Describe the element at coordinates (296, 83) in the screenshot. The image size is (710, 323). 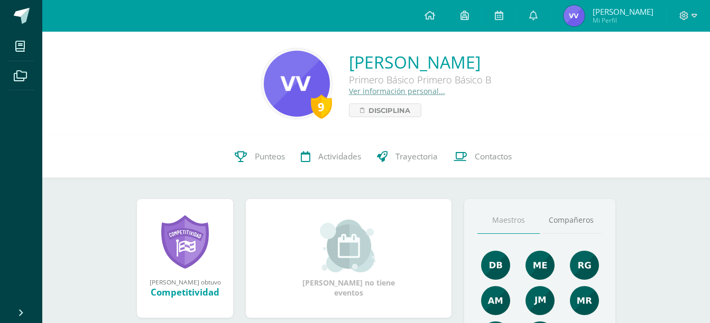
I see `img: 1d1922ed23ff8244d91431b42b6d2152.png` at that location.